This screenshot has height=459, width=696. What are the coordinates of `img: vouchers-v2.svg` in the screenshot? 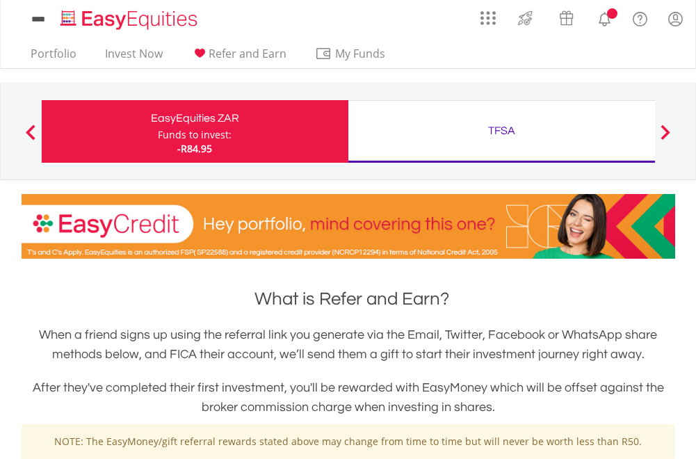 It's located at (566, 18).